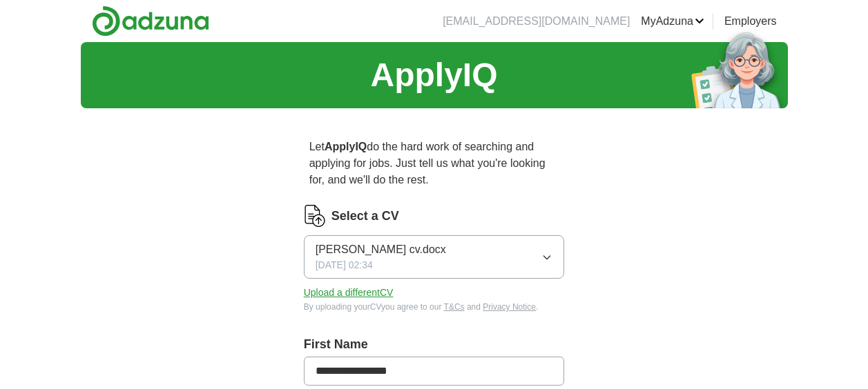  Describe the element at coordinates (509, 307) in the screenshot. I see `a: Privacy Notice` at that location.